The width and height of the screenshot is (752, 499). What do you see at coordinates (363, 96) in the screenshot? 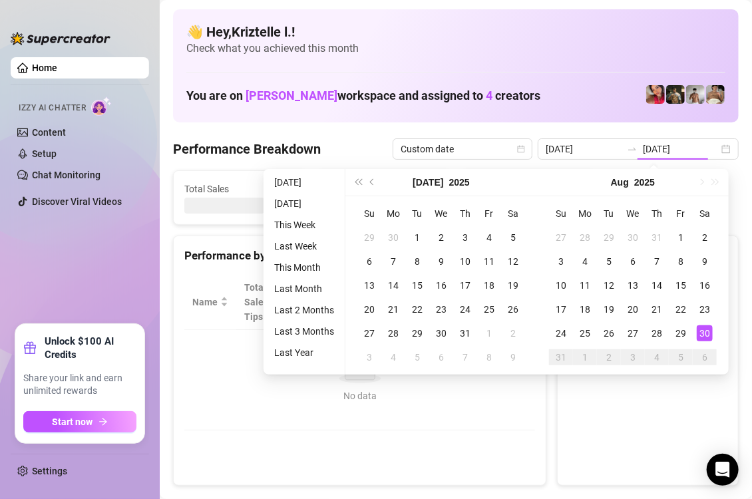
I see `h1: You are on workspace and assigned to creators` at bounding box center [363, 96].